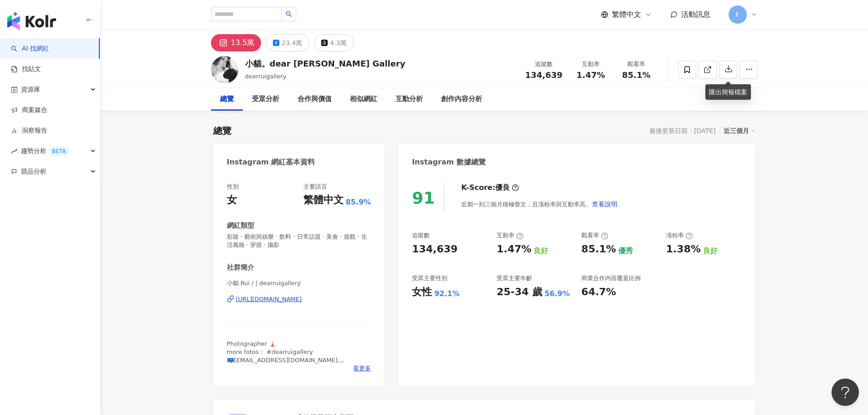 The width and height of the screenshot is (868, 415). What do you see at coordinates (557, 294) in the screenshot?
I see `div: 56.9%` at bounding box center [557, 294].